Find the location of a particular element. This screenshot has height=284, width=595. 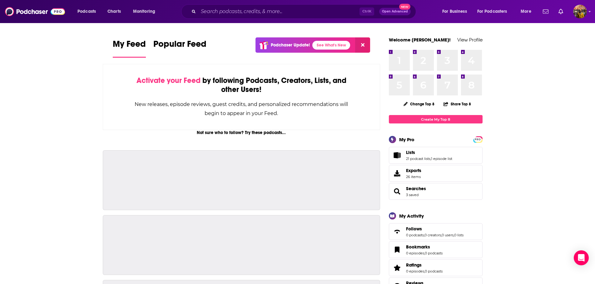

span: Logged in as hratnayake is located at coordinates (580, 12).